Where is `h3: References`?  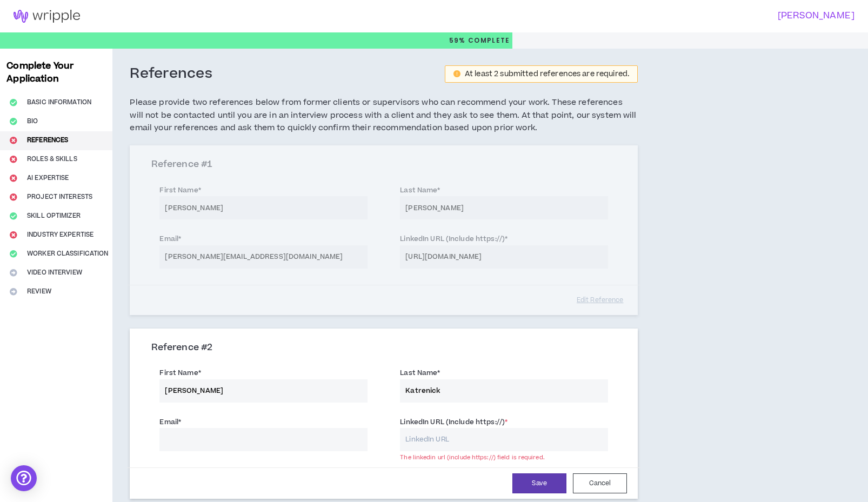
h3: References is located at coordinates (171, 74).